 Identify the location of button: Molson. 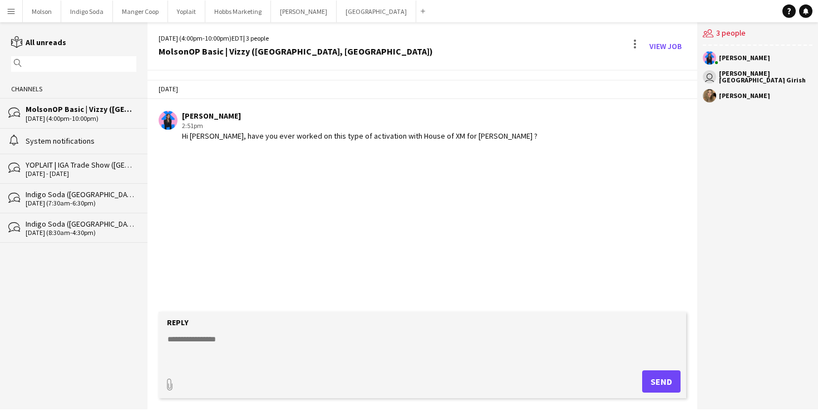
(42, 11).